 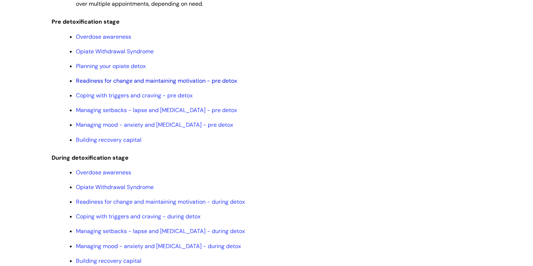 What do you see at coordinates (134, 95) in the screenshot?
I see `a: Coping with triggers and craving - pre detox` at bounding box center [134, 95].